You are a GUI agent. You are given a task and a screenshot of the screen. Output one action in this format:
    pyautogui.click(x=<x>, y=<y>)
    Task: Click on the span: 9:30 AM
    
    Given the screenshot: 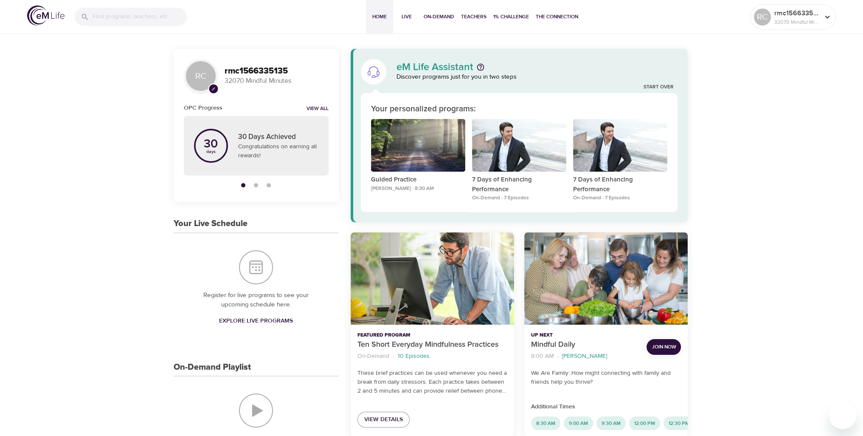 What is the action you would take?
    pyautogui.click(x=611, y=423)
    